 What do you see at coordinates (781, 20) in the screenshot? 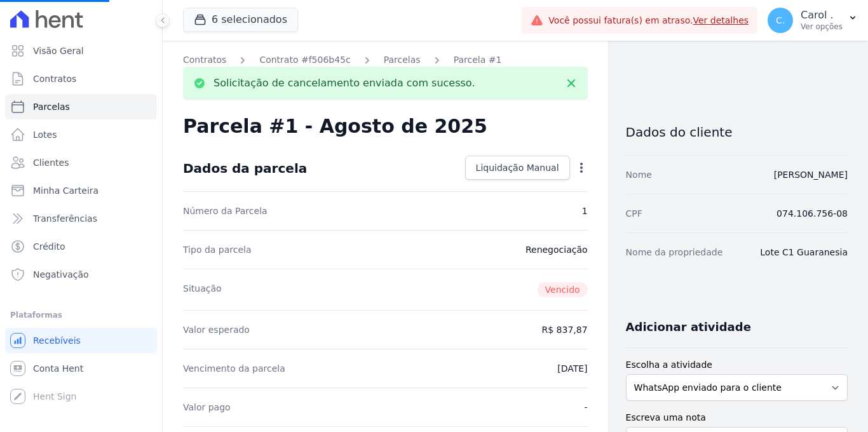
I see `span: C.` at bounding box center [781, 20].